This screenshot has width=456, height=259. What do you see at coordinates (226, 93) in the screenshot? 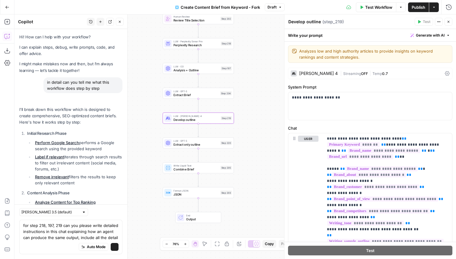
I see `div: Step 204` at bounding box center [226, 93].